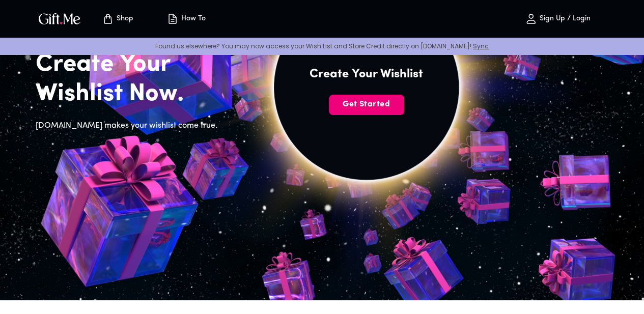 The image size is (644, 314). Describe the element at coordinates (367, 105) in the screenshot. I see `button: Get Started` at that location.